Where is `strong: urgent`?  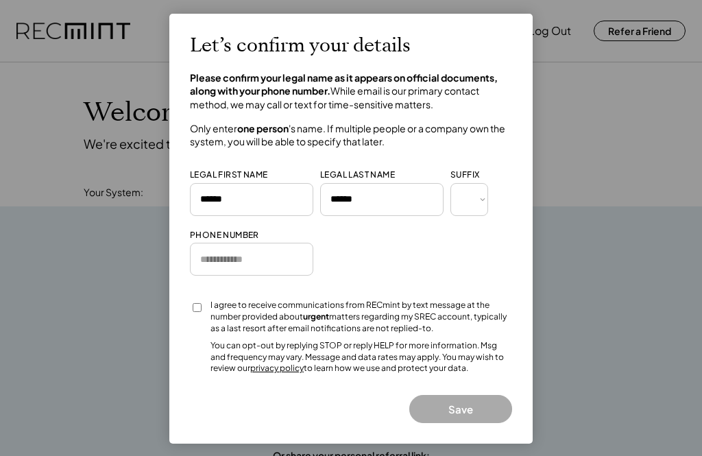
strong: urgent is located at coordinates (316, 316).